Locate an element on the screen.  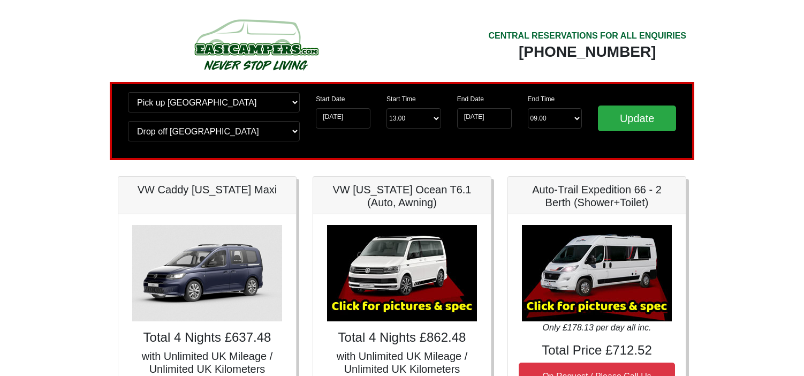
img: campers-checkout-logo.png is located at coordinates (256, 44).